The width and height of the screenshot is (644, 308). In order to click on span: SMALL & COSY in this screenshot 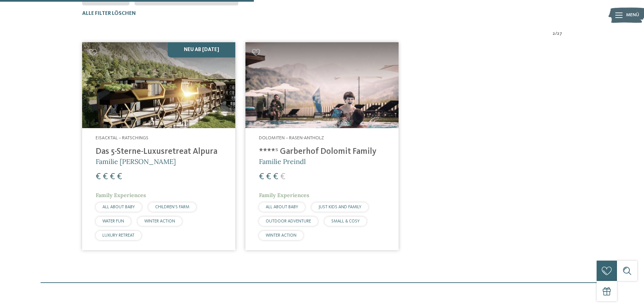, I will do `click(345, 221)`.